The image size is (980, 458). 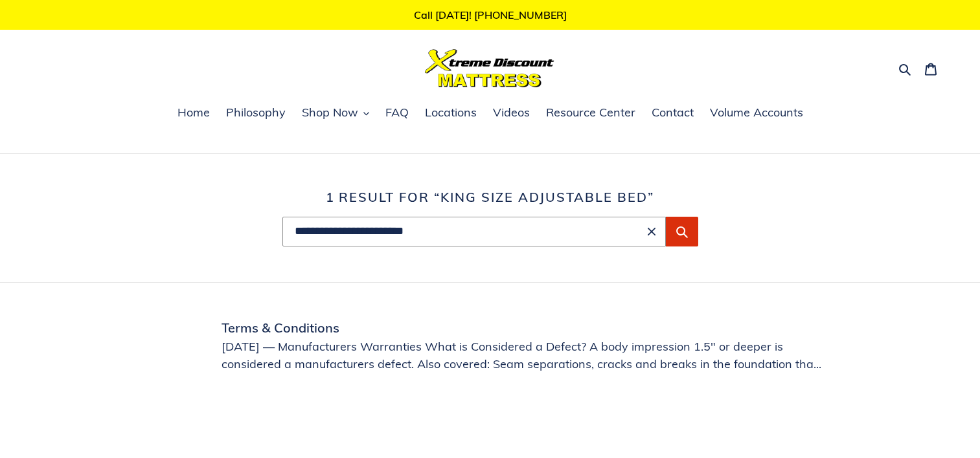 I want to click on a: Philosophy, so click(x=256, y=113).